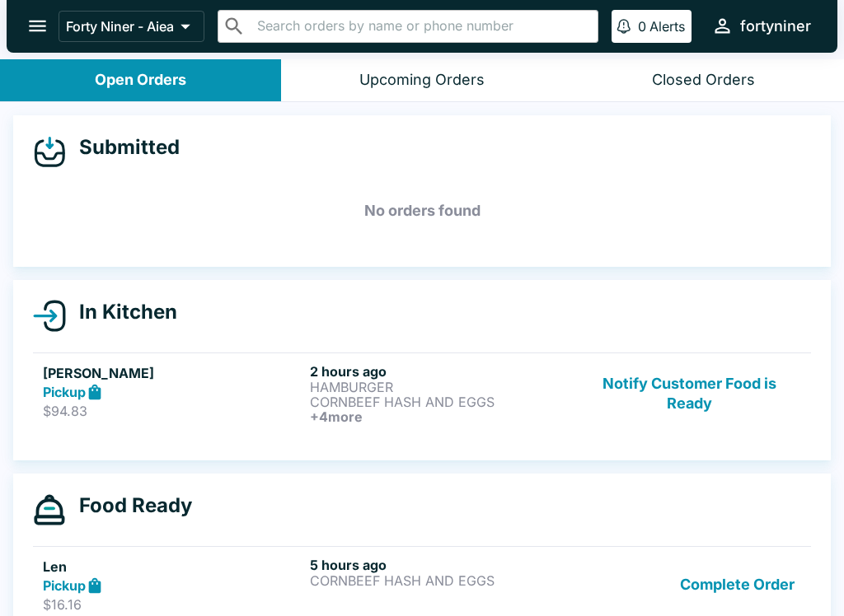 Image resolution: width=844 pixels, height=616 pixels. Describe the element at coordinates (422, 211) in the screenshot. I see `h5: No orders found` at that location.